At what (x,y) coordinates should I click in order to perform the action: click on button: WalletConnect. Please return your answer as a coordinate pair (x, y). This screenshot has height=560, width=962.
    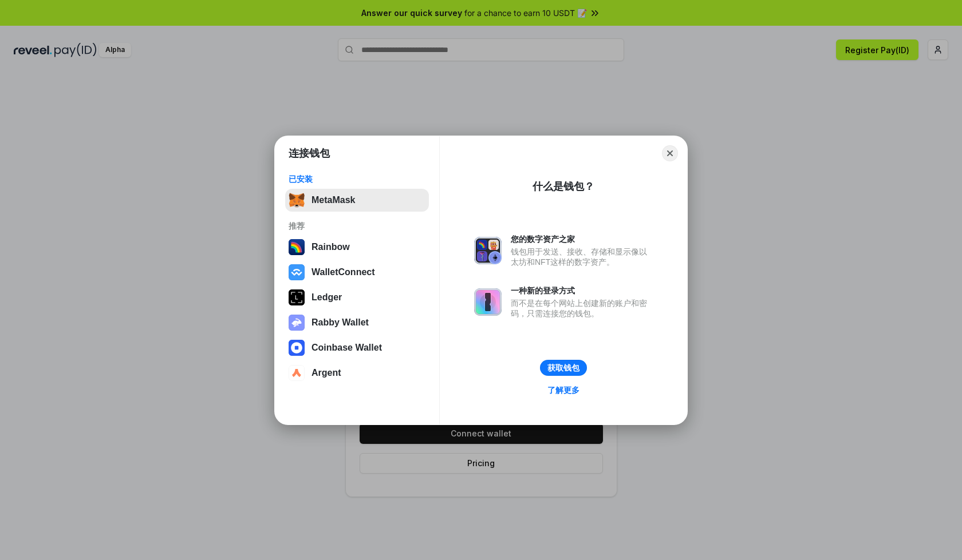
    Looking at the image, I should click on (357, 272).